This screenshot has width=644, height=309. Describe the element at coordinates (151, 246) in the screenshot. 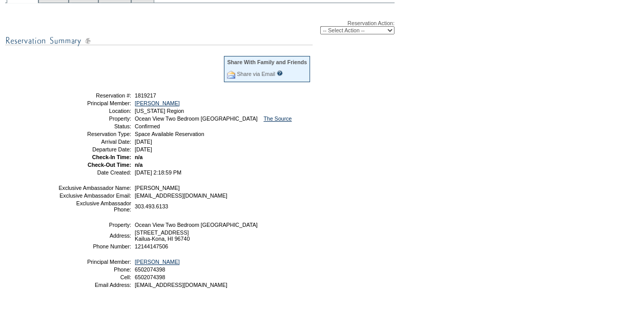

I see `span: 12144147506` at that location.